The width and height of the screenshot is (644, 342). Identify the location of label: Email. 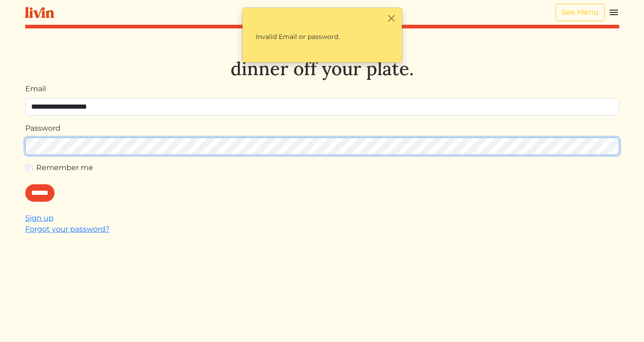
(35, 89).